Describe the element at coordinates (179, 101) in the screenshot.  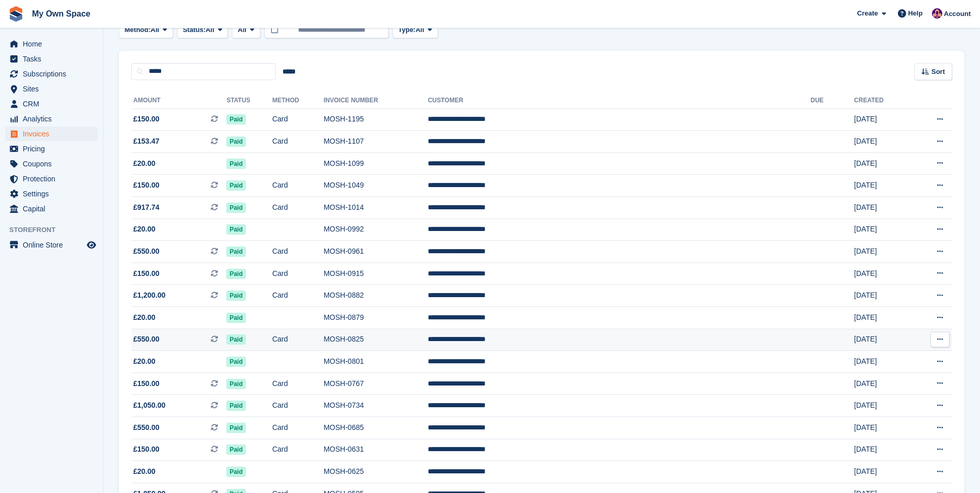
I see `th: Amount` at that location.